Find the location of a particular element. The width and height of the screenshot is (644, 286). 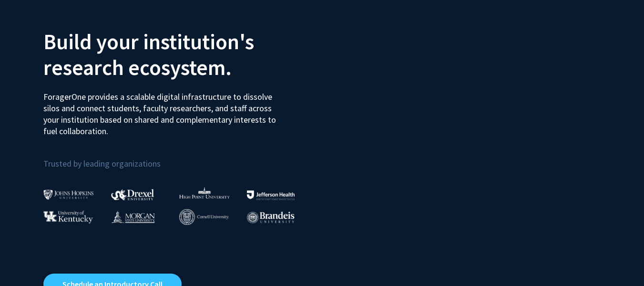

h2: Build your institution's research ecosystem. is located at coordinates (179, 55).